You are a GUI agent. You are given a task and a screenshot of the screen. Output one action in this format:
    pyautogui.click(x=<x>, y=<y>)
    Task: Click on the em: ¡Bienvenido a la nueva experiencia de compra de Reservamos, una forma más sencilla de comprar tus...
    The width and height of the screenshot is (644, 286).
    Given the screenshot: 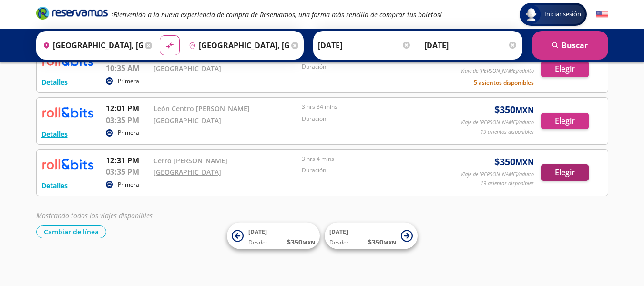 What is the action you would take?
    pyautogui.click(x=276, y=14)
    